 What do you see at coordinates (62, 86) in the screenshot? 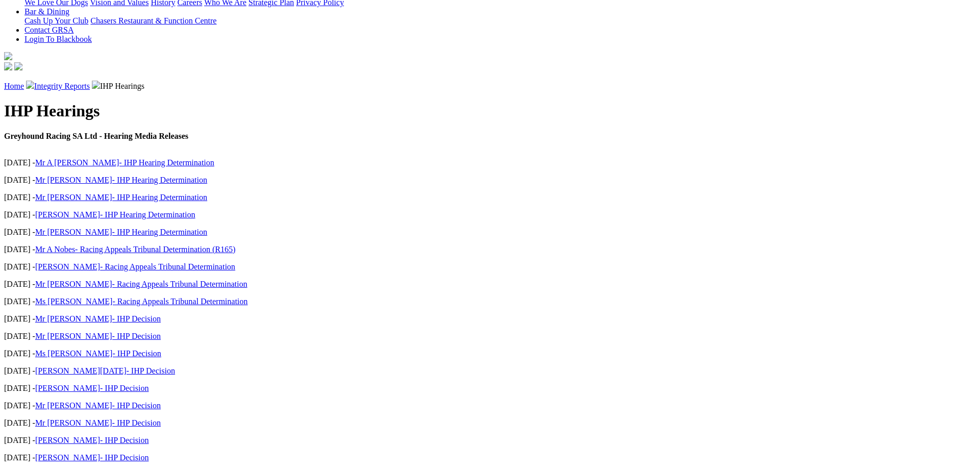
I see `a: Integrity Reports` at bounding box center [62, 86].